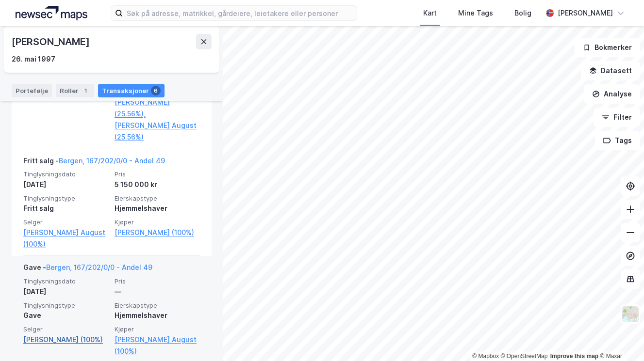 The height and width of the screenshot is (361, 644). What do you see at coordinates (157, 185) in the screenshot?
I see `div: 5 150 000 kr` at bounding box center [157, 185].